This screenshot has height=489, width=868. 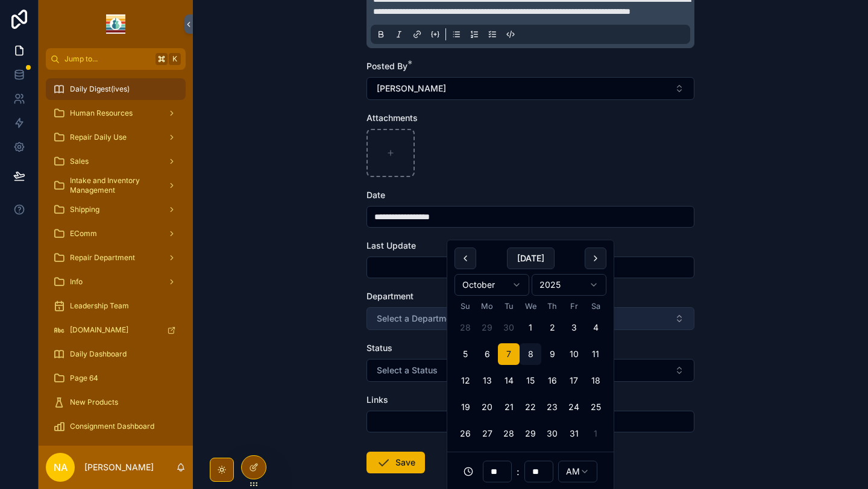 I want to click on button: Saturday, October 11th, 2025, so click(x=595, y=354).